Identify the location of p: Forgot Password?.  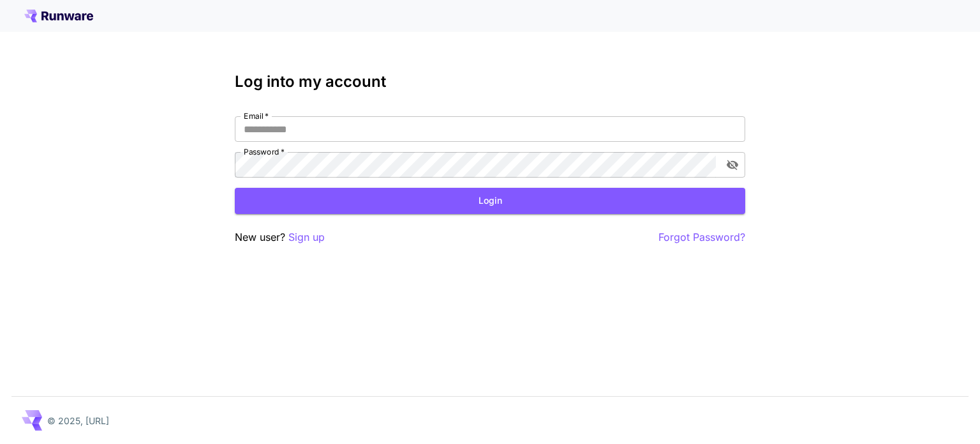
(702, 237).